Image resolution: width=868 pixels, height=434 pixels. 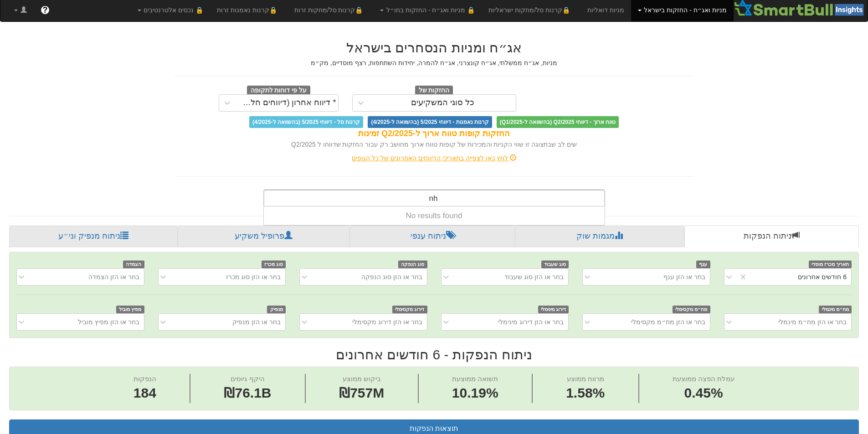 What do you see at coordinates (830, 264) in the screenshot?
I see `span: תאריך מכרז מוסדי` at bounding box center [830, 264].